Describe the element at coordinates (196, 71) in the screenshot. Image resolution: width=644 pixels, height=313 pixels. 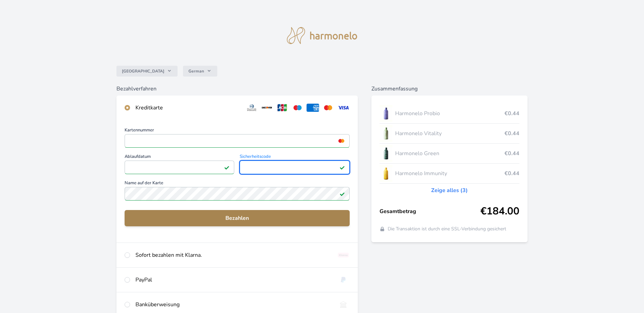
I see `span: German` at that location.